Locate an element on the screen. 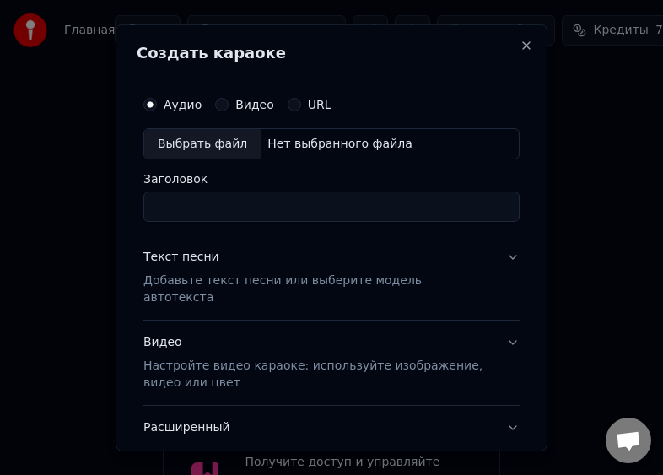 This screenshot has width=663, height=475. div: Выбрать файл is located at coordinates (202, 143).